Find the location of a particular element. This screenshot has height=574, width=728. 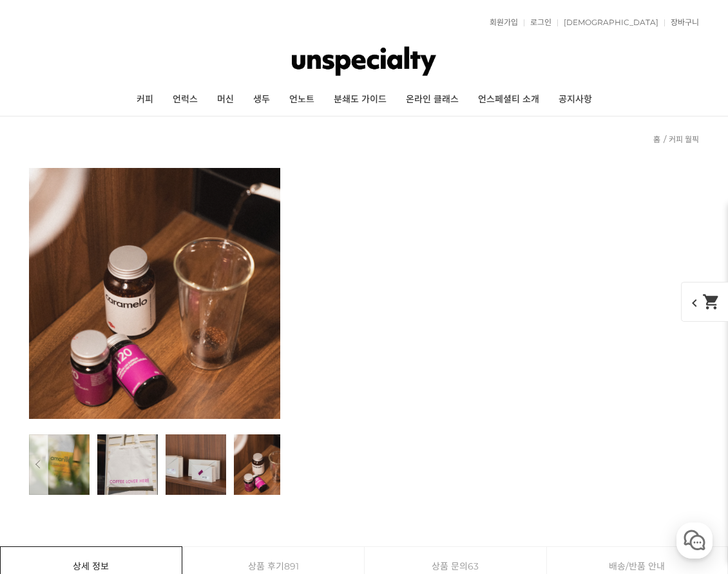

a: 언스페셜티 소개 is located at coordinates (508, 100).